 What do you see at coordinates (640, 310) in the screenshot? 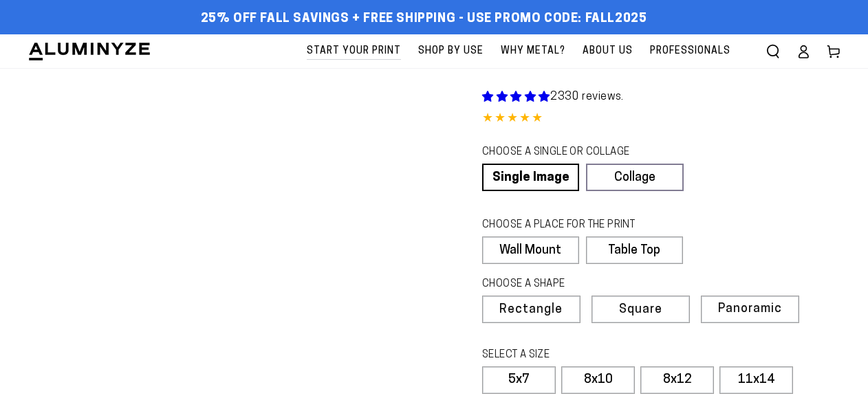
I see `span: Square` at bounding box center [640, 310].